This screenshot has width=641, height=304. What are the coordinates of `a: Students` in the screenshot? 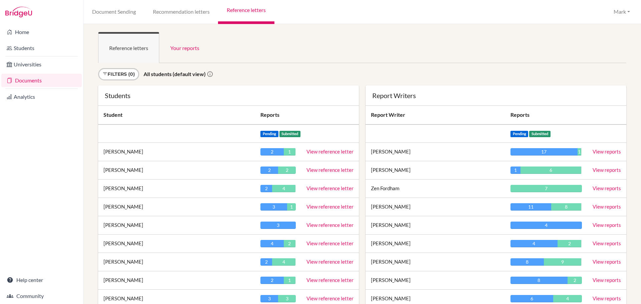 It's located at (41, 48).